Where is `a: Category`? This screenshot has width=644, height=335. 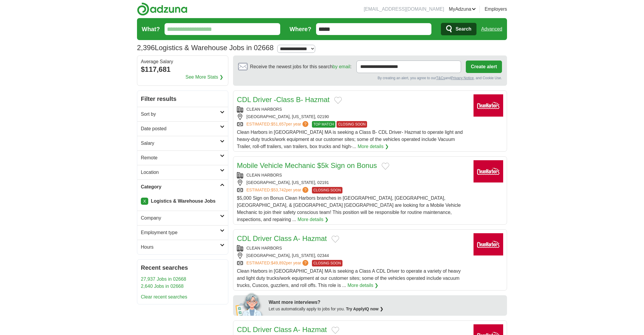
a: Category is located at coordinates (182, 187).